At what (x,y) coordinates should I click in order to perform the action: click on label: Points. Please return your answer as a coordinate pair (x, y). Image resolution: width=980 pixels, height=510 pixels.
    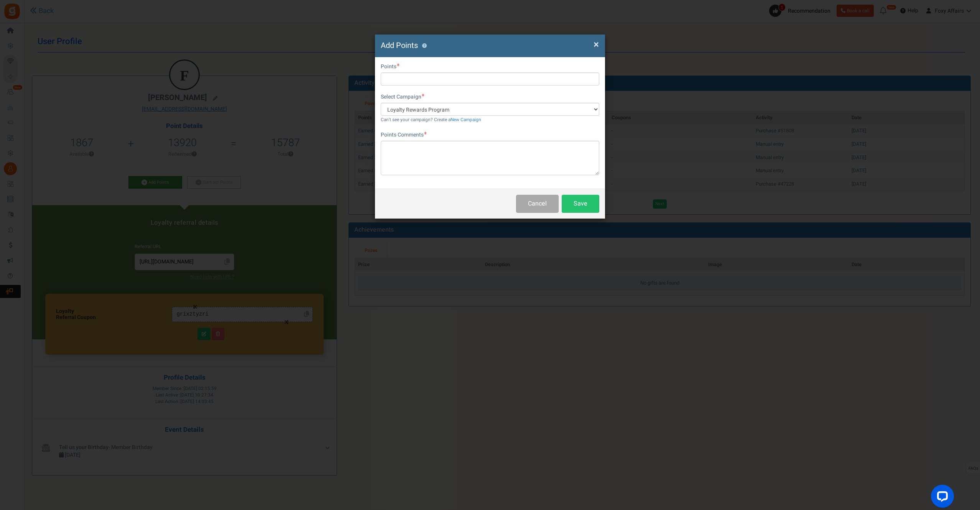
    Looking at the image, I should click on (390, 67).